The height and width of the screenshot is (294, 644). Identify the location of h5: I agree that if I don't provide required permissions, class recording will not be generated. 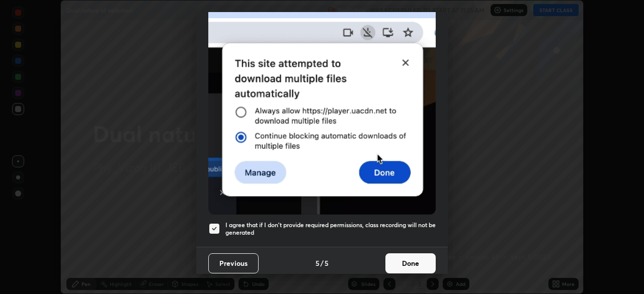
(330, 229).